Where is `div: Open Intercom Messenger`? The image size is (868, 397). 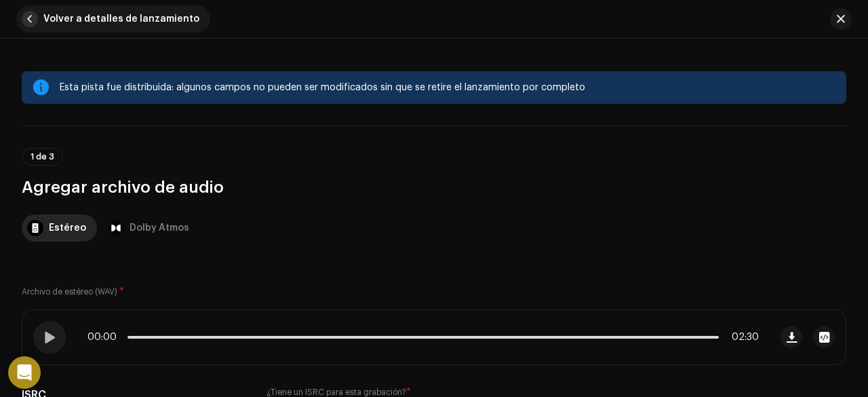
div: Open Intercom Messenger is located at coordinates (25, 372).